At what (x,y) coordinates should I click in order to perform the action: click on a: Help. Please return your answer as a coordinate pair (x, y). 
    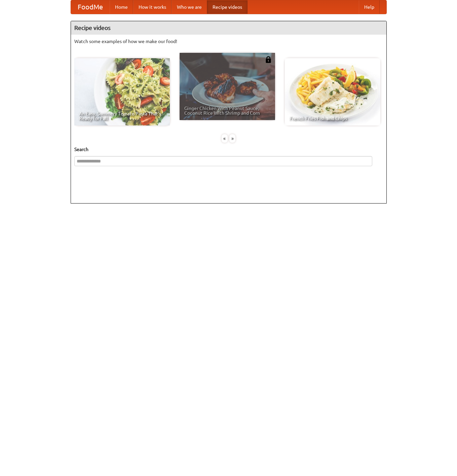
    Looking at the image, I should click on (369, 7).